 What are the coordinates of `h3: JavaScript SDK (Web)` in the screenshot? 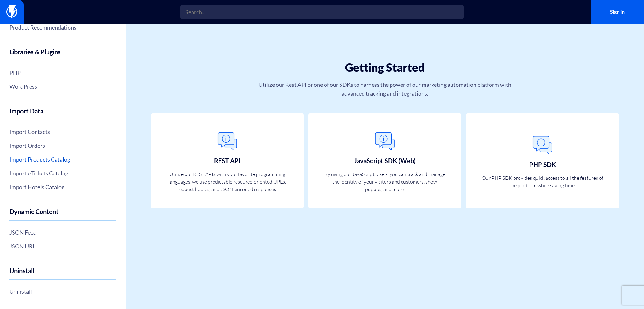 It's located at (385, 161).